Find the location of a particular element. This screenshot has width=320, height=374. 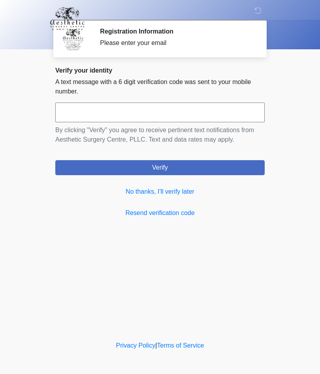

a: Terms of Service is located at coordinates (180, 345).